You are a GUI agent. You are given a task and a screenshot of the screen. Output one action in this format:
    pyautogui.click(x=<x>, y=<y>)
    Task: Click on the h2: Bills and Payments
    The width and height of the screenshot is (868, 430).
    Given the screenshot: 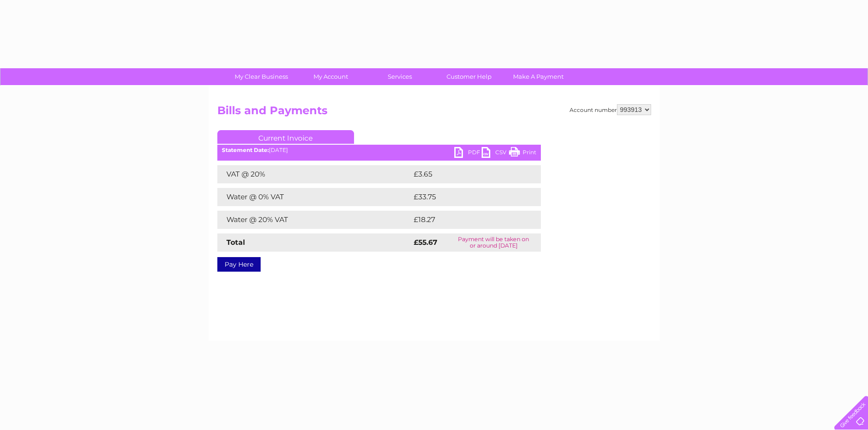 What is the action you would take?
    pyautogui.click(x=434, y=113)
    